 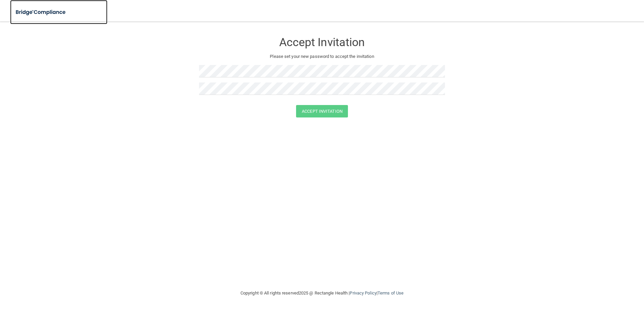 I want to click on div: Copyright © All rights reserved 2025 @ Rectangle Health | |, so click(x=322, y=294).